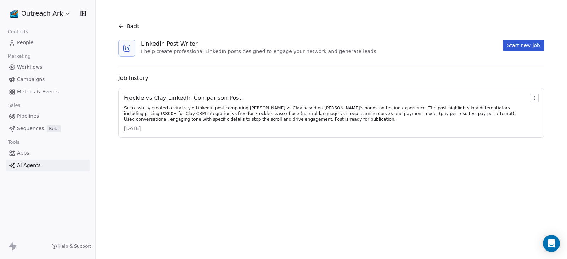  I want to click on span: Tools, so click(13, 142).